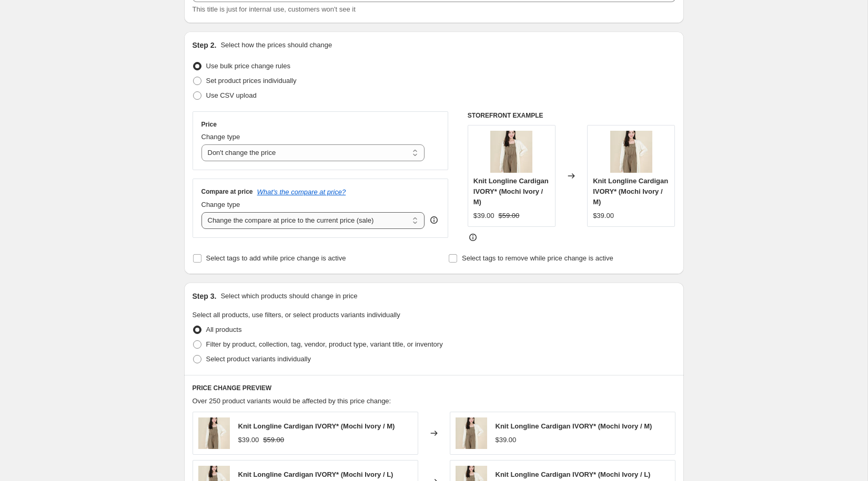 Image resolution: width=868 pixels, height=481 pixels. I want to click on span: Select tags to remove while price change is active, so click(538, 258).